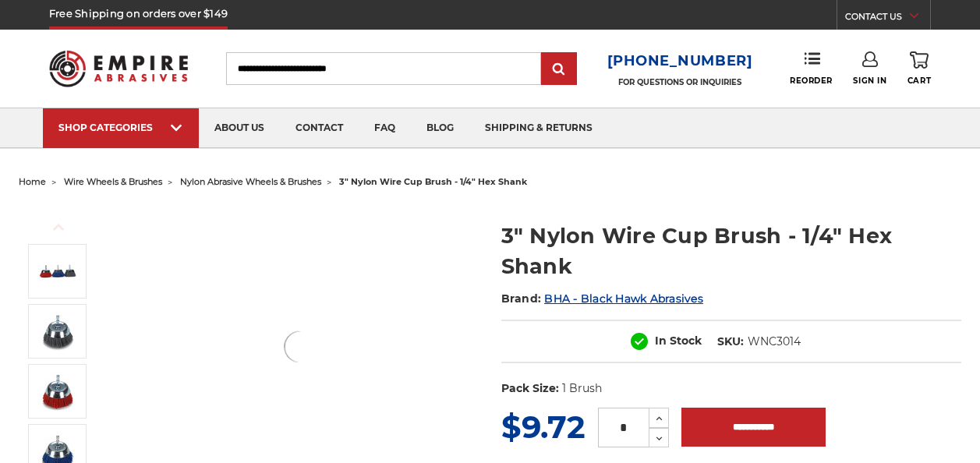  What do you see at coordinates (319, 128) in the screenshot?
I see `a: contact` at bounding box center [319, 128].